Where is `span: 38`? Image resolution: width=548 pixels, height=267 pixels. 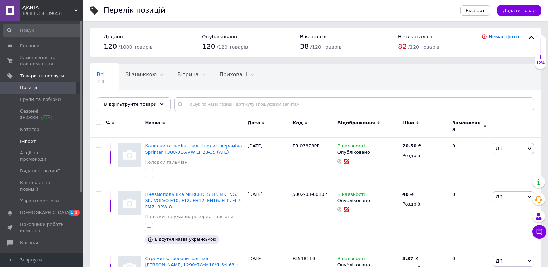 span: 38 is located at coordinates (304, 46).